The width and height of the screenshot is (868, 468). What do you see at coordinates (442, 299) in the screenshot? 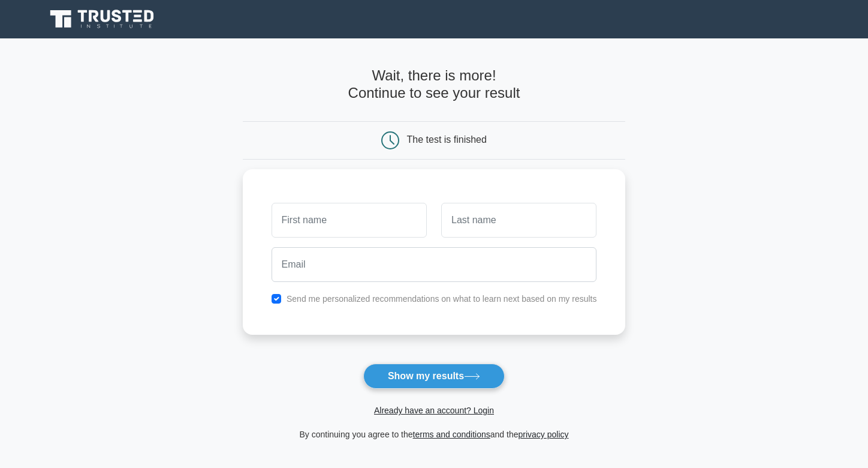
I see `label: Send me personalized recommendations on what to learn next based on my results` at bounding box center [442, 299].